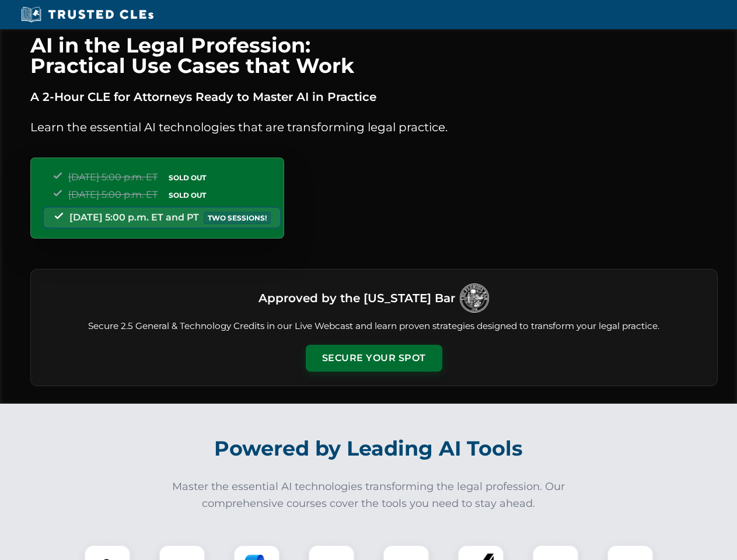  What do you see at coordinates (374, 358) in the screenshot?
I see `button: Secure Your Spot` at bounding box center [374, 358].